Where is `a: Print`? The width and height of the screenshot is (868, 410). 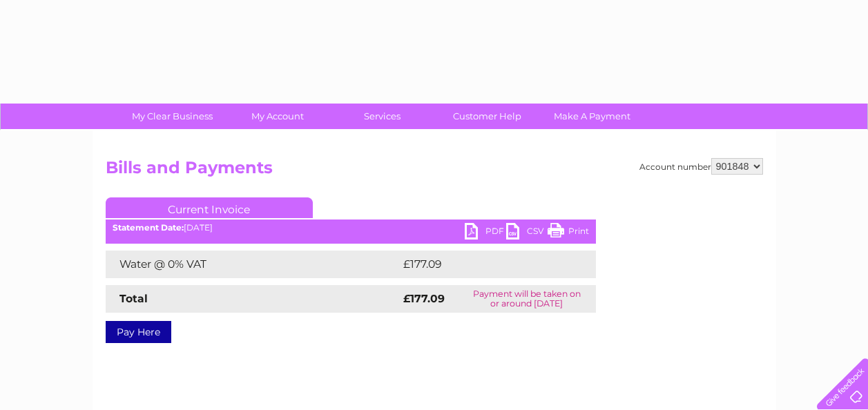
a: Print is located at coordinates (568, 233).